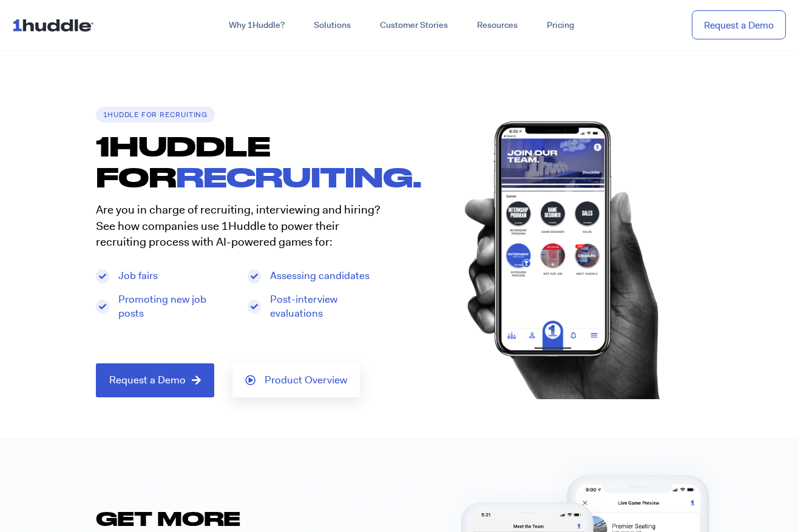 The height and width of the screenshot is (532, 798). I want to click on span: Assessing candidates, so click(318, 276).